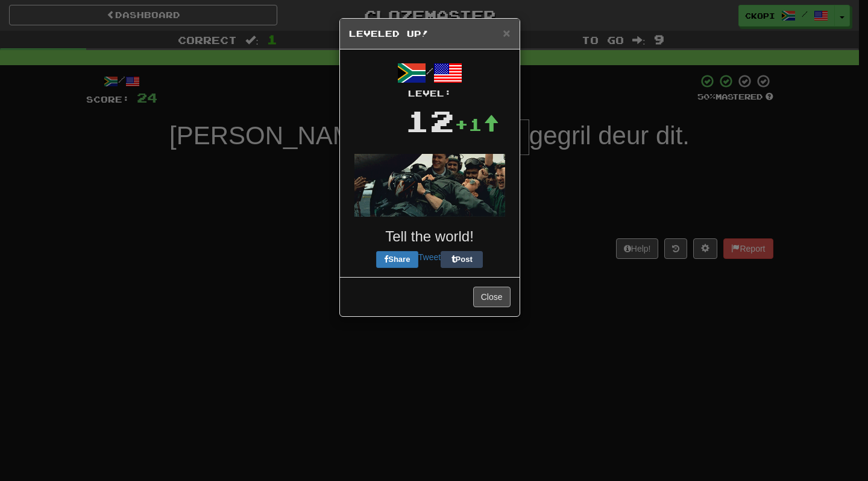  I want to click on div: Level:, so click(430, 93).